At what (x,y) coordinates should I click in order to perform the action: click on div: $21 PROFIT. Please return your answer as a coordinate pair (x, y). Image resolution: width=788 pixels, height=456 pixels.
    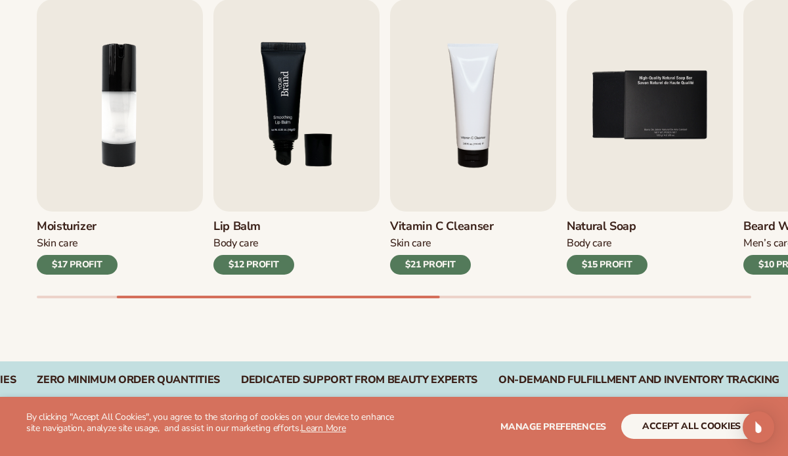
    Looking at the image, I should click on (430, 265).